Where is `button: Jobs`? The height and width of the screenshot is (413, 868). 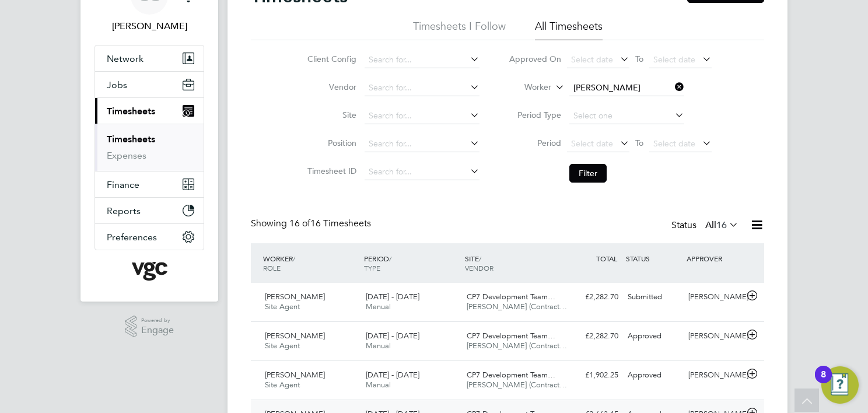 button: Jobs is located at coordinates (149, 85).